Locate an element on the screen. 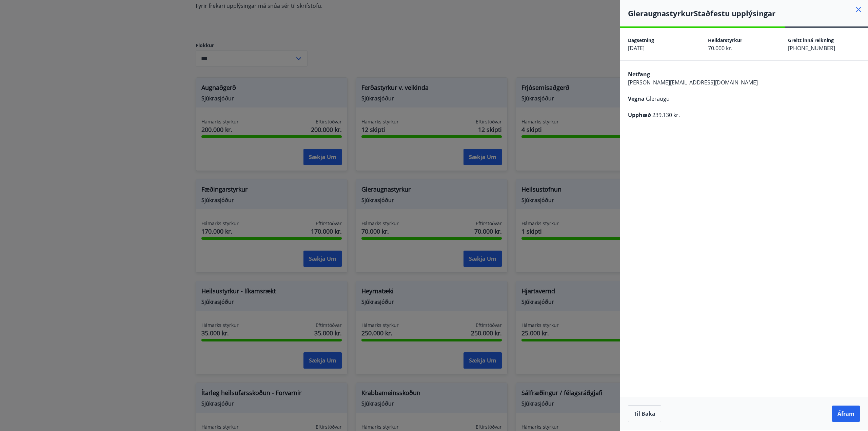  button: Áfram is located at coordinates (846, 414).